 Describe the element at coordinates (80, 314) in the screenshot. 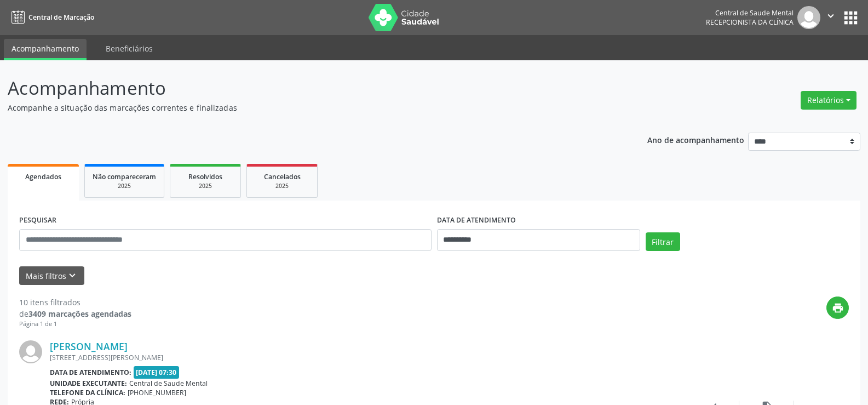

I see `strong: 3409 marcações agendadas` at that location.